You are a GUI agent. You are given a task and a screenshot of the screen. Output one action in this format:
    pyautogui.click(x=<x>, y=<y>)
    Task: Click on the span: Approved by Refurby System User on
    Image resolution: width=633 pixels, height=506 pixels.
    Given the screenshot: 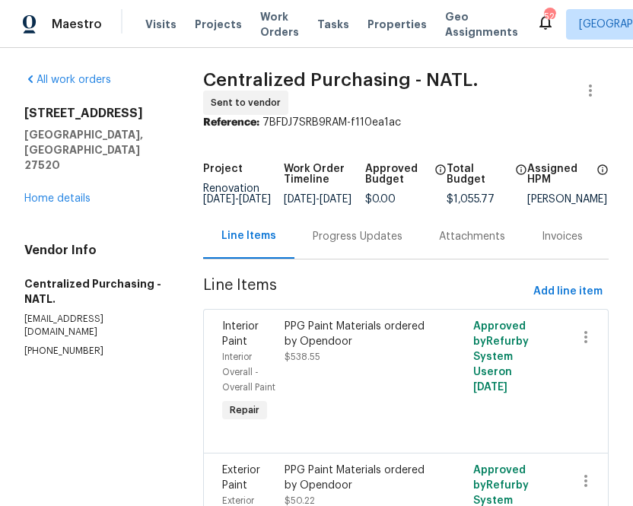 What is the action you would take?
    pyautogui.click(x=500, y=357)
    